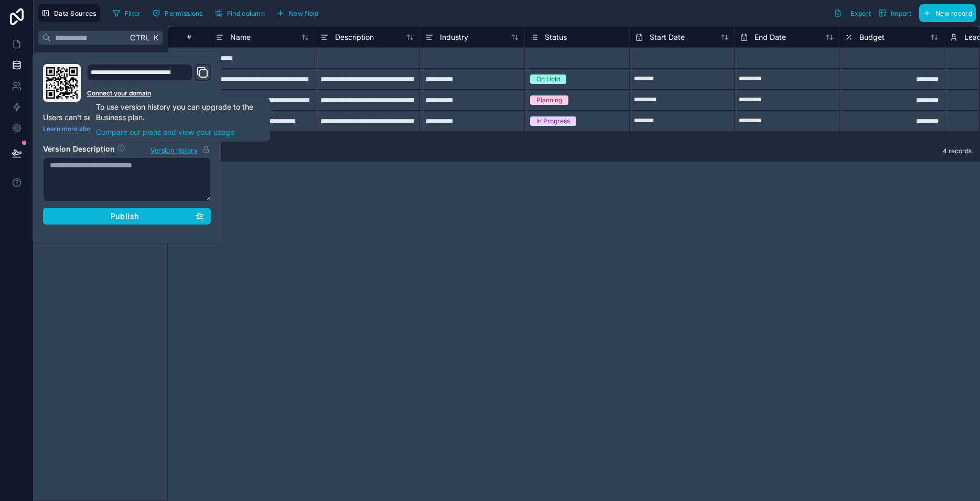  What do you see at coordinates (75, 13) in the screenshot?
I see `span: Data Sources` at bounding box center [75, 13].